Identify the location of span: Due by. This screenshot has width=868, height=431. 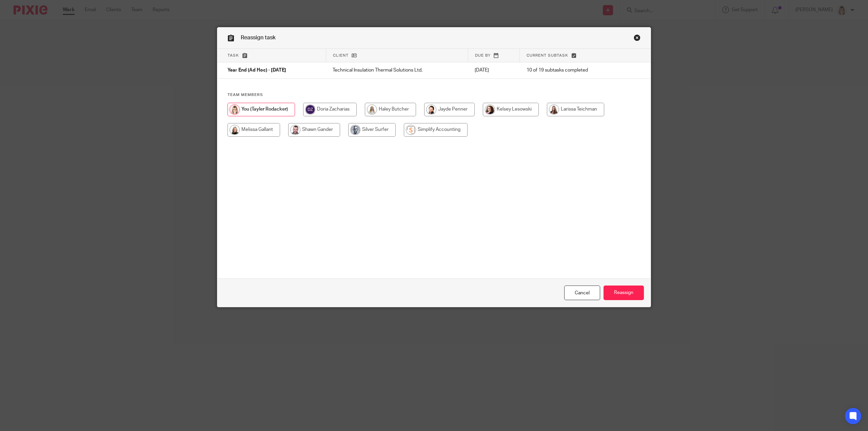
(483, 55).